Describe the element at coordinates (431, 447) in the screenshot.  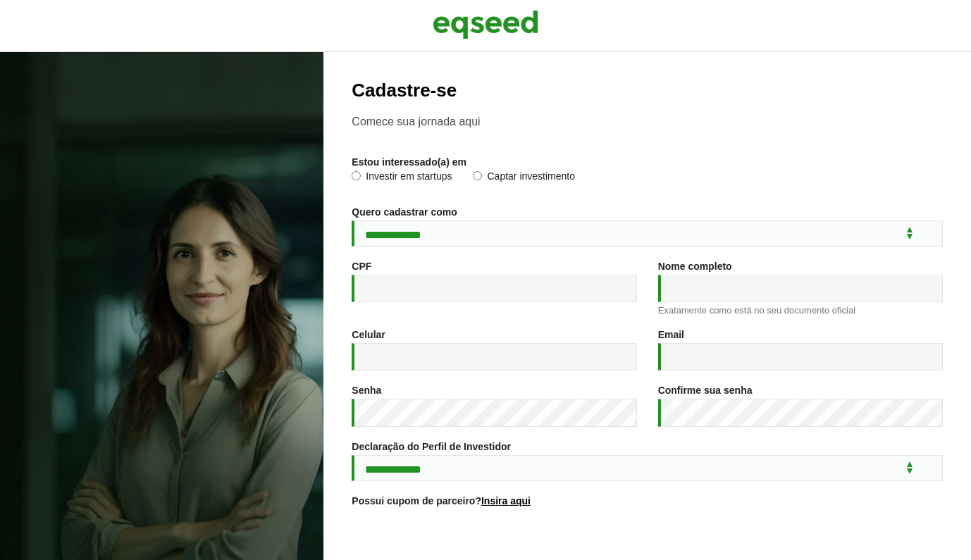
I see `label: Declaração do Perfil de Investidor` at that location.